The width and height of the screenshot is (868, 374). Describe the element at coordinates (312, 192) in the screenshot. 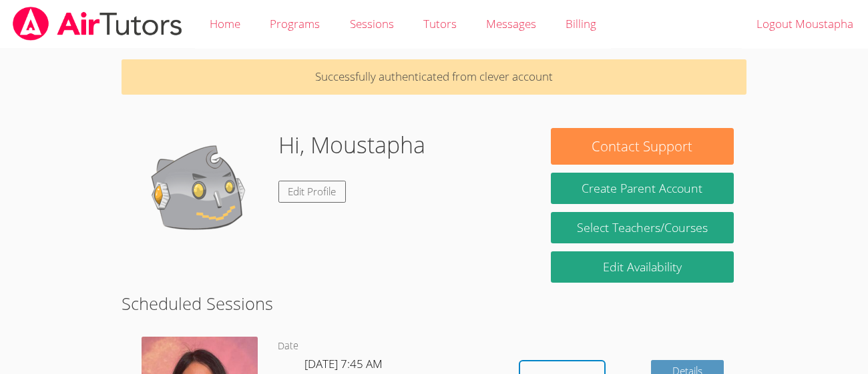

I see `a: Edit Profile` at that location.